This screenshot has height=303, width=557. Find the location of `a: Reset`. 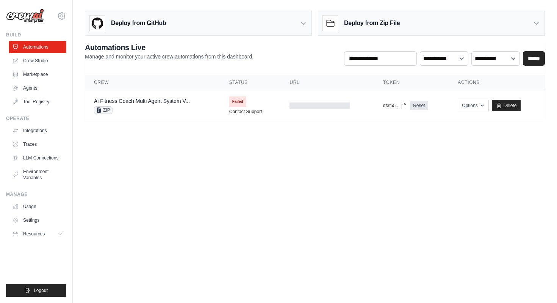

a: Reset is located at coordinates (419, 105).